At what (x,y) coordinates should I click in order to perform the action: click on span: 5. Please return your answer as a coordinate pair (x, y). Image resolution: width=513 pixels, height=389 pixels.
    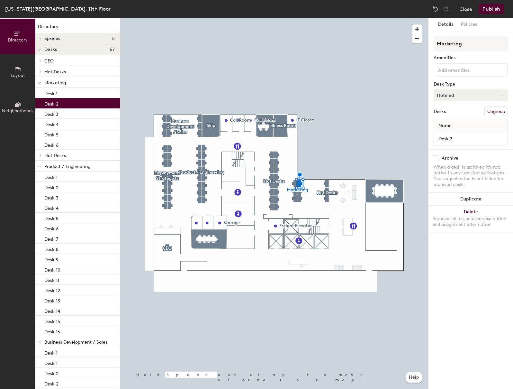
    Looking at the image, I should click on (113, 39).